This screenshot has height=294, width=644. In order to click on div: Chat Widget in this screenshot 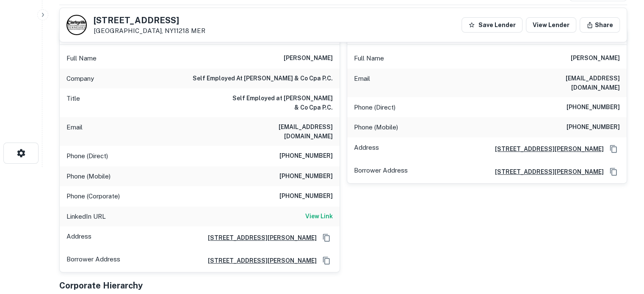, I will do `click(623, 246)`.